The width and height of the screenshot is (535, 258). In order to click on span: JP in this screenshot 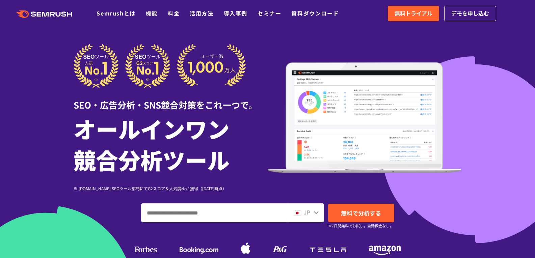, I will do `click(307, 212)`.